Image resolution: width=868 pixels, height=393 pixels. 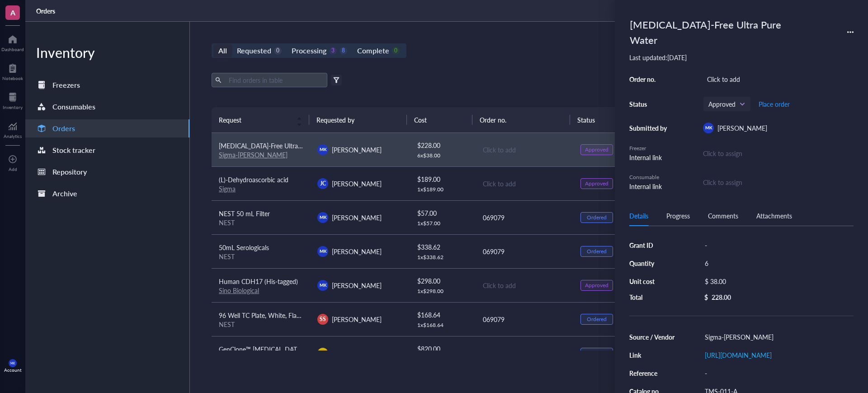 I want to click on div: 228.00, so click(x=721, y=297).